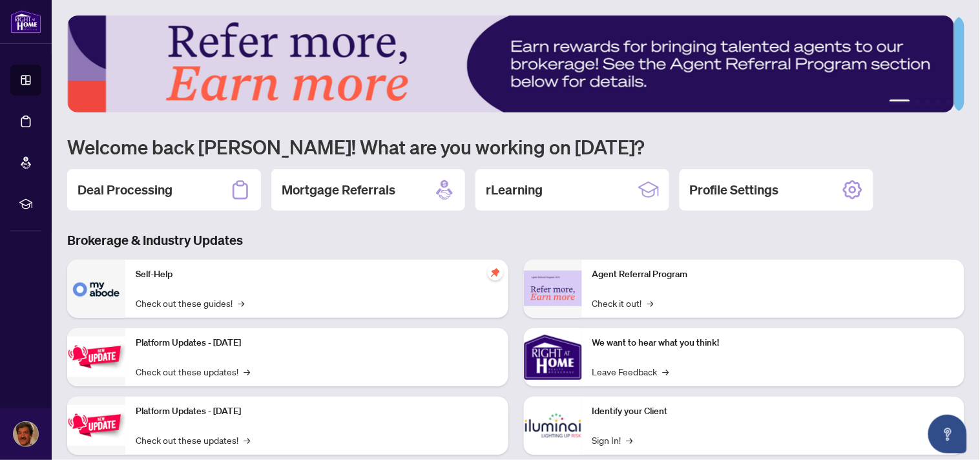 The image size is (980, 460). What do you see at coordinates (124, 190) in the screenshot?
I see `h2: Deal Processing` at bounding box center [124, 190].